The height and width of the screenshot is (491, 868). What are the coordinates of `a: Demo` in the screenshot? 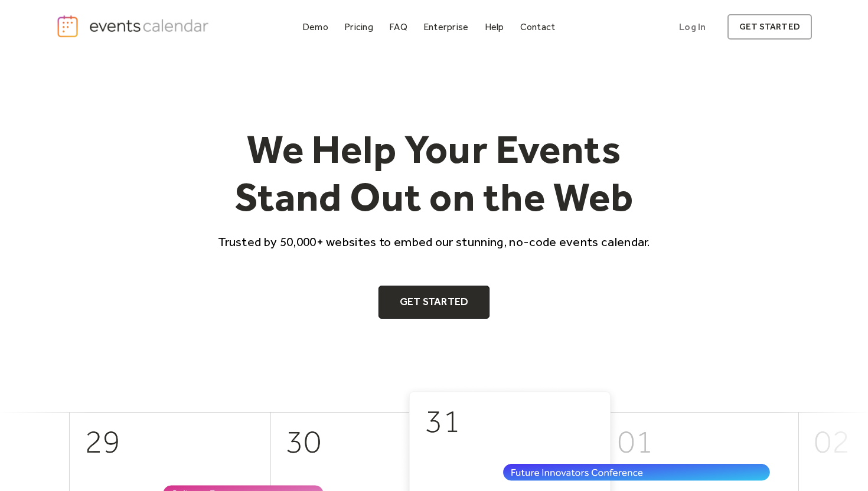 It's located at (315, 27).